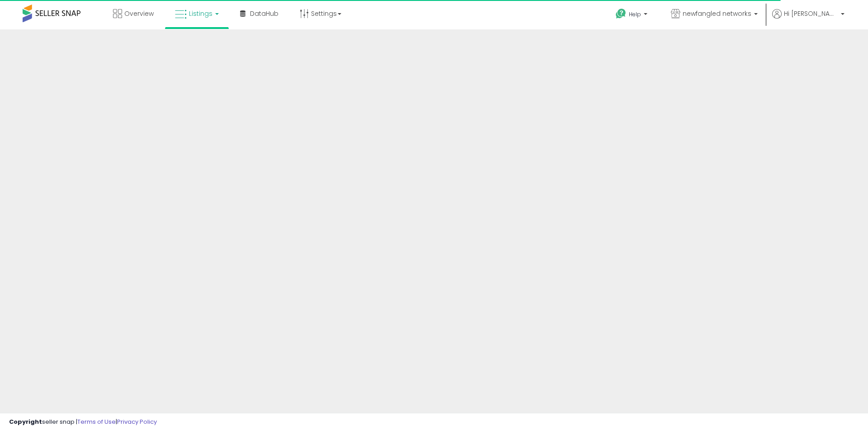  I want to click on i: Get Help, so click(621, 14).